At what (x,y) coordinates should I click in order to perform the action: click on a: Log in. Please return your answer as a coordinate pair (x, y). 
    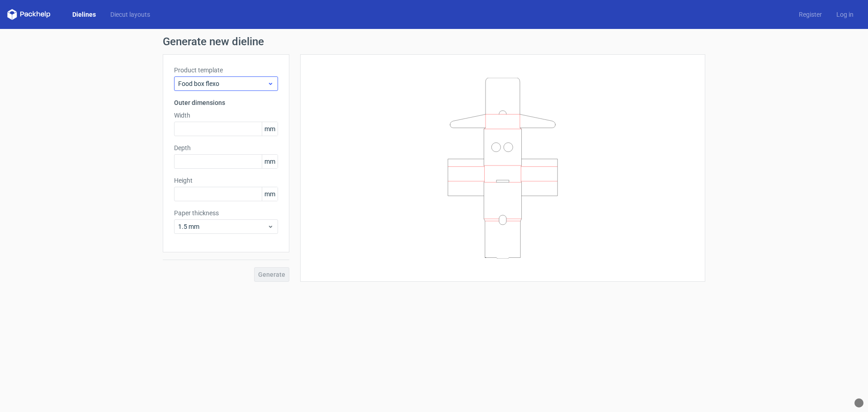
    Looking at the image, I should click on (845, 15).